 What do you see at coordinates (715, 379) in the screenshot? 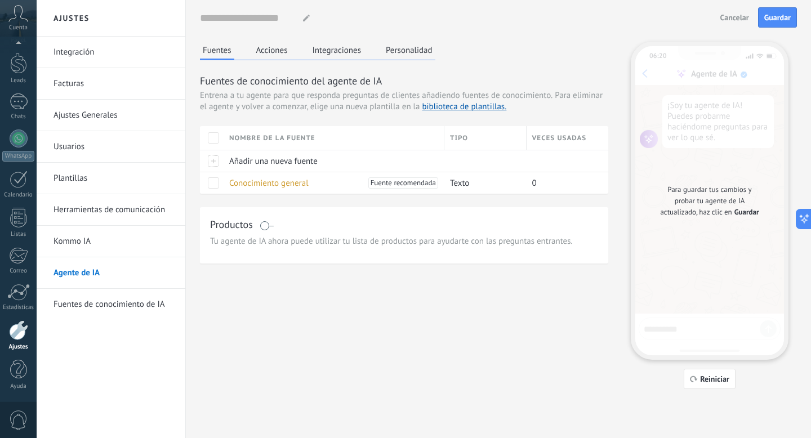
I see `span: Reiniciar` at bounding box center [715, 379].